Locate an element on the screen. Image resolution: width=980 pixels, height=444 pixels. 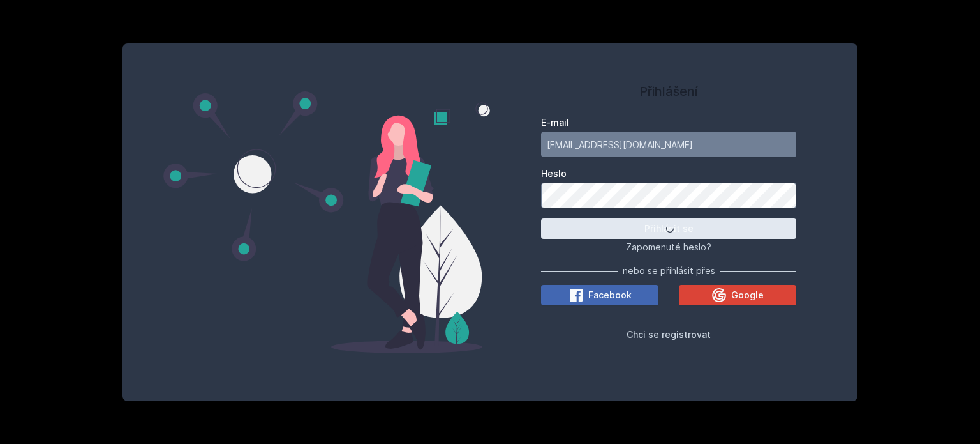
span: Chci se registrovat is located at coordinates (668, 334).